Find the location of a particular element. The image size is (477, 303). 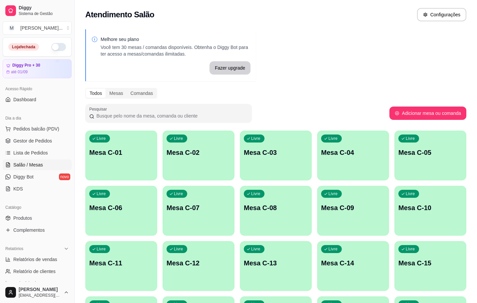

span: Complementos is located at coordinates (29, 230).